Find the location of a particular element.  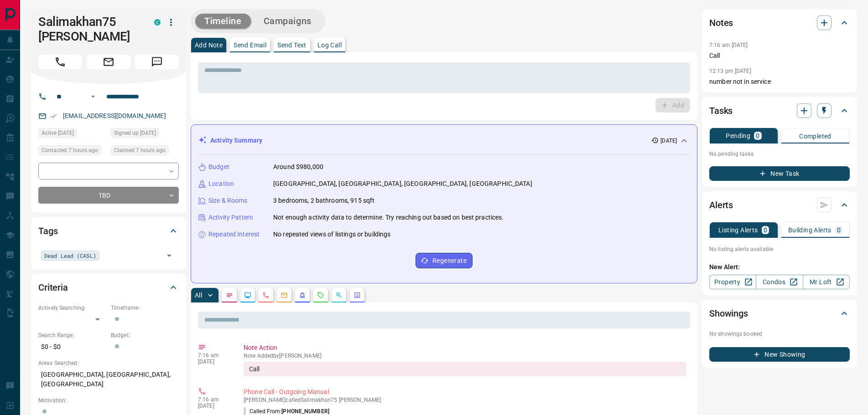

p: All is located at coordinates (198, 295).